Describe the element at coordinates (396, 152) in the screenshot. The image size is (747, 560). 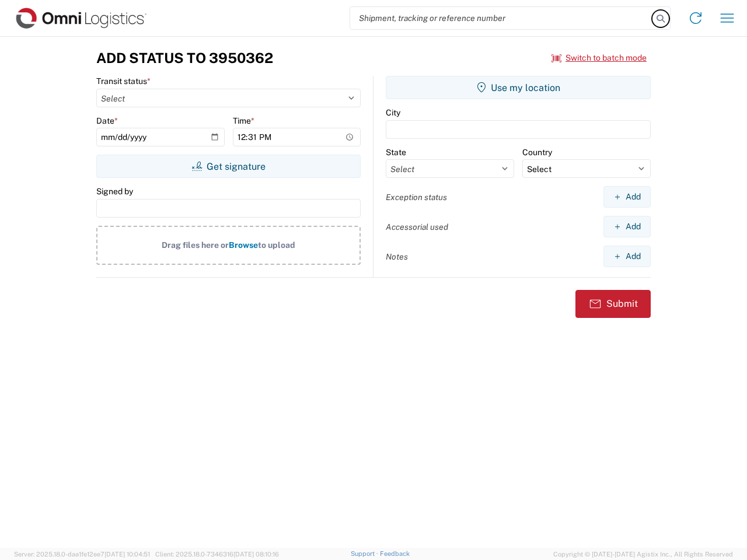
I see `label: State` at that location.